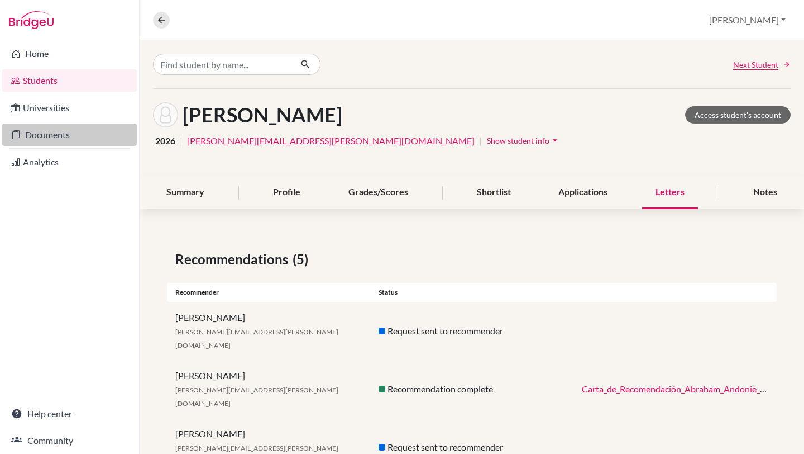 This screenshot has width=804, height=454. Describe the element at coordinates (69, 162) in the screenshot. I see `a: Analytics` at that location.